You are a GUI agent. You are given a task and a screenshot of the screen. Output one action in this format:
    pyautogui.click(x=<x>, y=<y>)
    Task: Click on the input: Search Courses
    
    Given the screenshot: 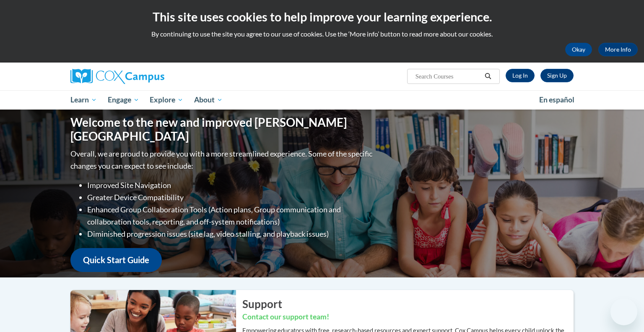 What is the action you would take?
    pyautogui.click(x=448, y=77)
    